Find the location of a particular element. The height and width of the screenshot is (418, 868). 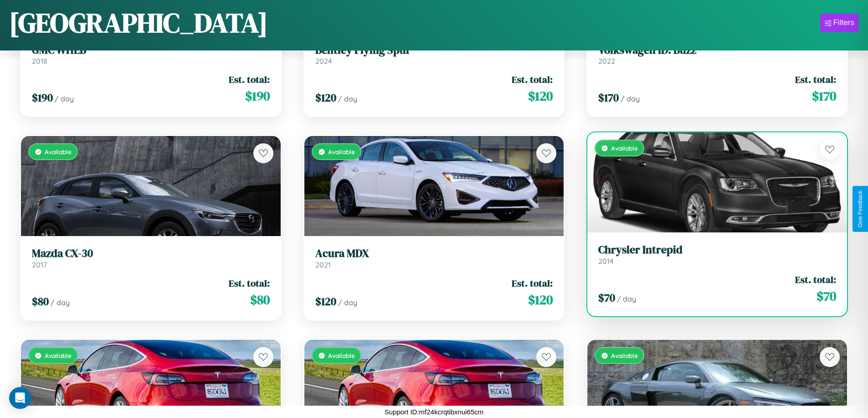

span: 2021 is located at coordinates (323, 265).